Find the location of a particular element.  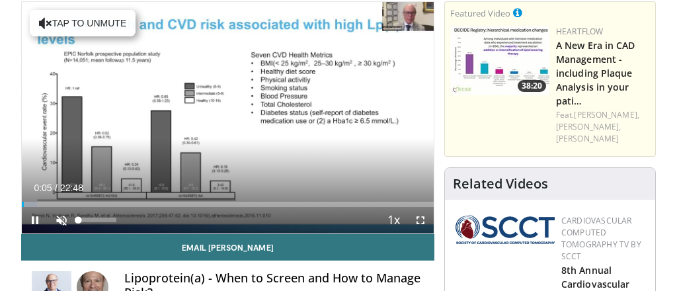

div: Volume Level is located at coordinates (96, 219).